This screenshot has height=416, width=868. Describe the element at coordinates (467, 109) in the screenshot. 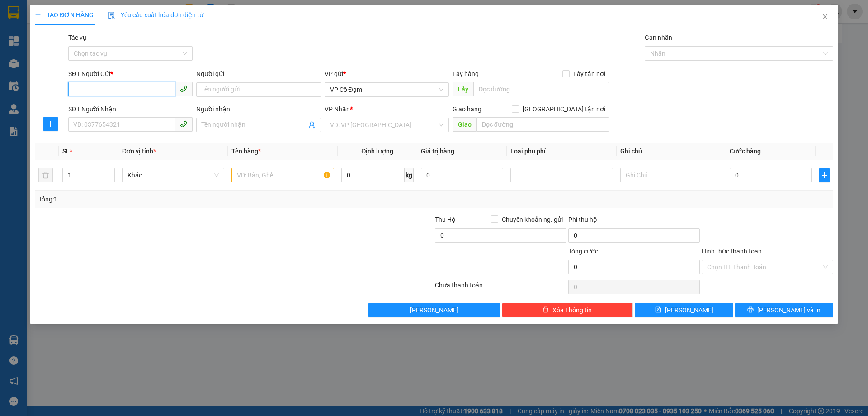

I see `span: Giao hàng` at that location.